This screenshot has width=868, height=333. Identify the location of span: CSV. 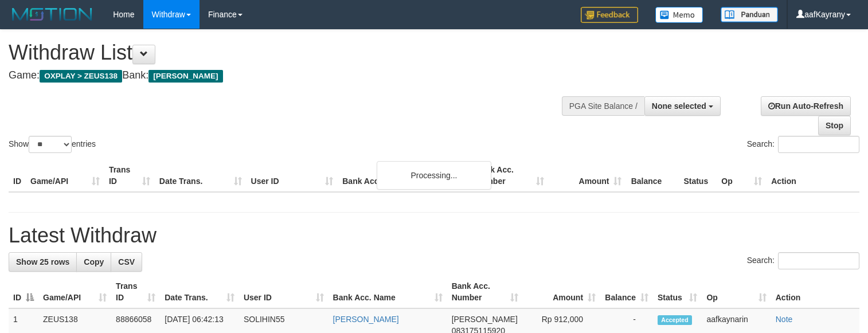
(126, 262).